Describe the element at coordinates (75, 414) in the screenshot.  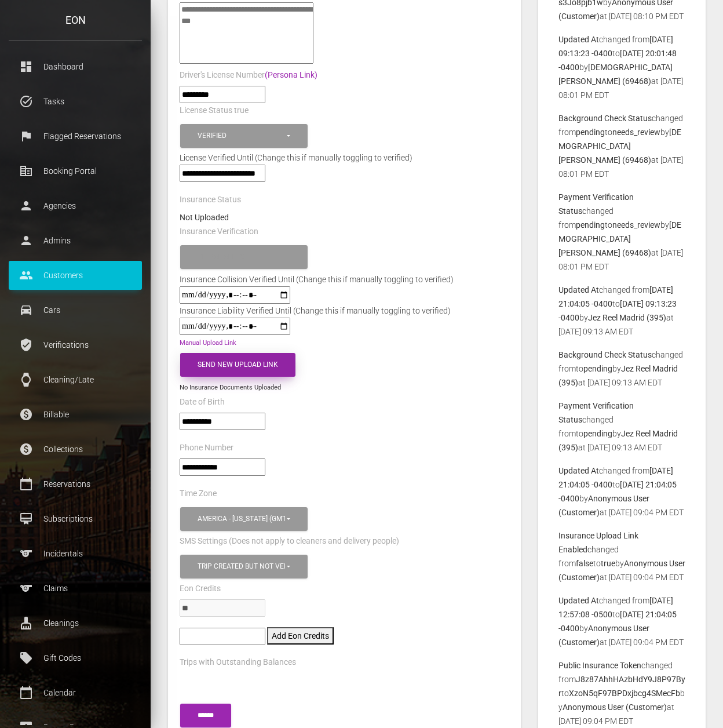
I see `a: paid Billable` at that location.